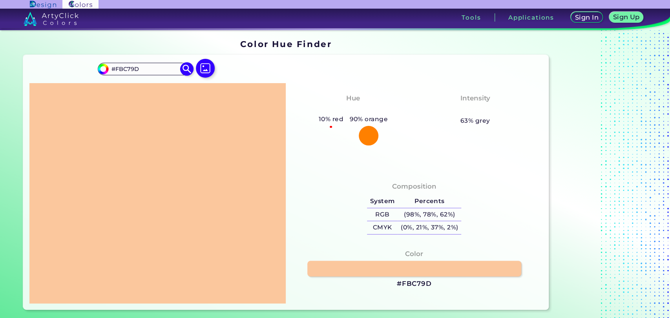 The height and width of the screenshot is (318, 670). What do you see at coordinates (187, 69) in the screenshot?
I see `img: icon search` at bounding box center [187, 69].